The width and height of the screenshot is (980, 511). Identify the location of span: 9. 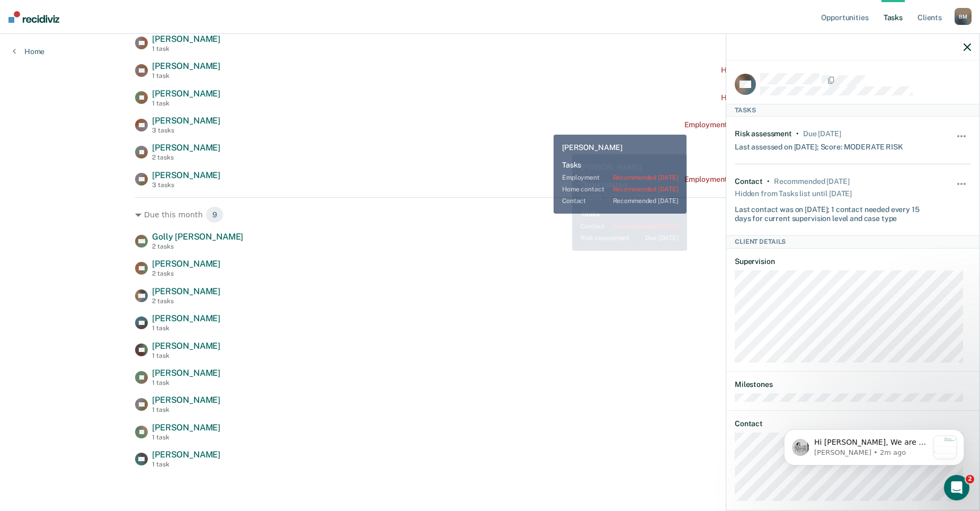
(214, 214).